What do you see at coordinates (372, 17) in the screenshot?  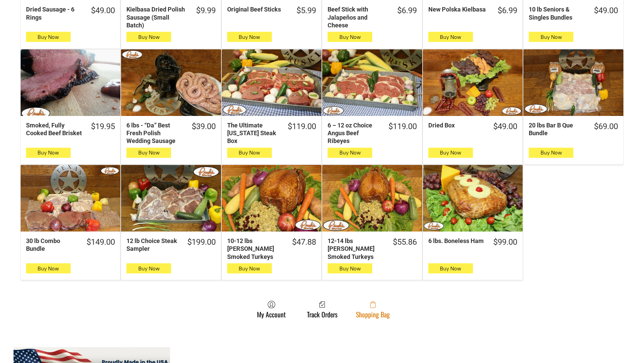 I see `a: $6.99Beef Stick with Jalapeños and Cheese` at bounding box center [372, 17].